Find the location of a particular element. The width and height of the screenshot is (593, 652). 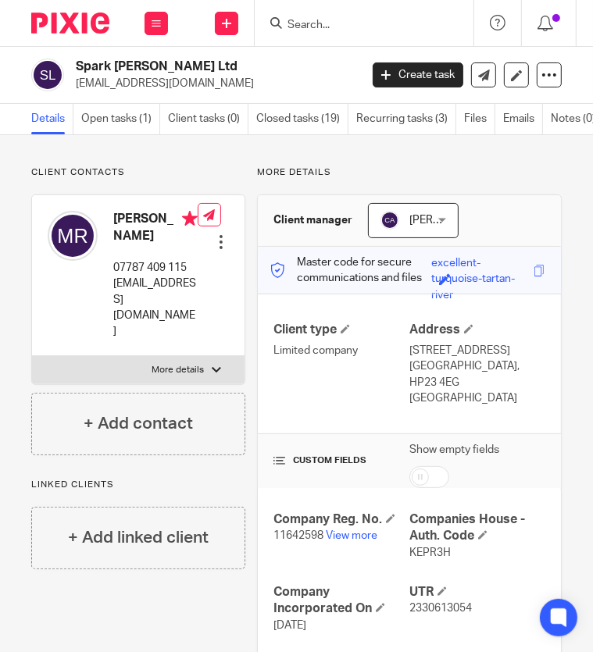

p: Client contacts is located at coordinates (138, 173).